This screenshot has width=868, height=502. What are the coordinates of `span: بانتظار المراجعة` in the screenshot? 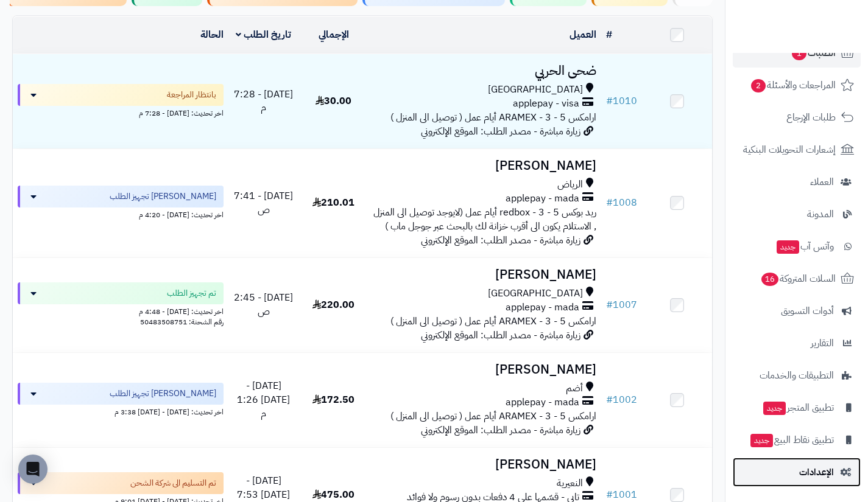 It's located at (191, 95).